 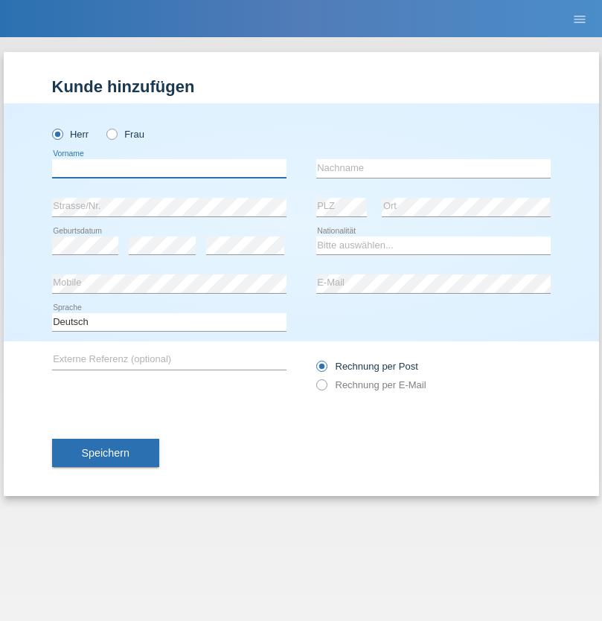 What do you see at coordinates (301, 86) in the screenshot?
I see `h1: Kunde hinzufügen` at bounding box center [301, 86].